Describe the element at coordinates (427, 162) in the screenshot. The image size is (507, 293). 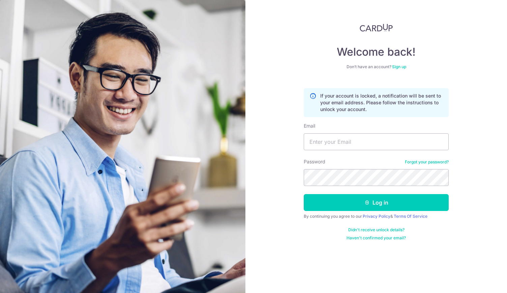
I see `a: Forgot your password?` at that location.